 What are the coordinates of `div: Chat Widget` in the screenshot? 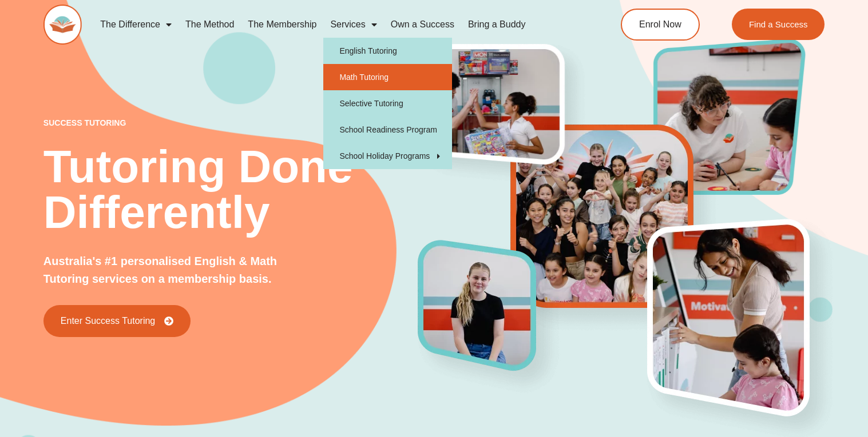 It's located at (774, 373).